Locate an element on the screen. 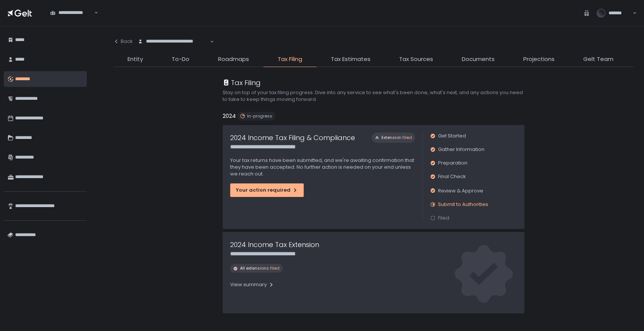 Image resolution: width=644 pixels, height=331 pixels. div: Back is located at coordinates (123, 41).